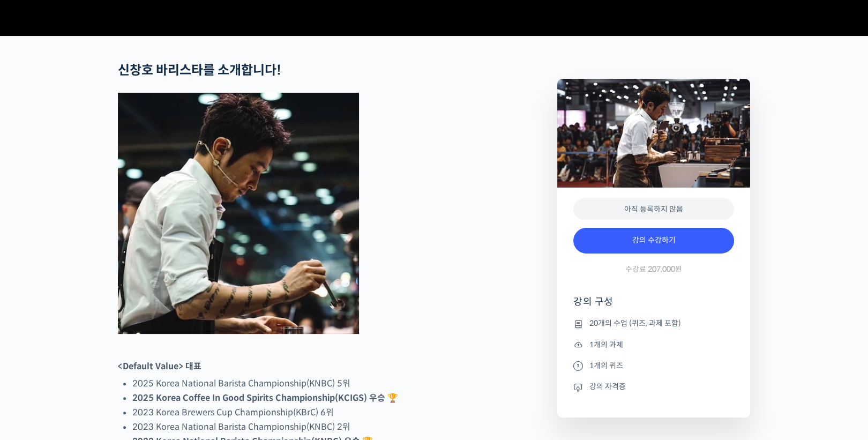 This screenshot has width=868, height=440. I want to click on a: 설정, so click(172, 353).